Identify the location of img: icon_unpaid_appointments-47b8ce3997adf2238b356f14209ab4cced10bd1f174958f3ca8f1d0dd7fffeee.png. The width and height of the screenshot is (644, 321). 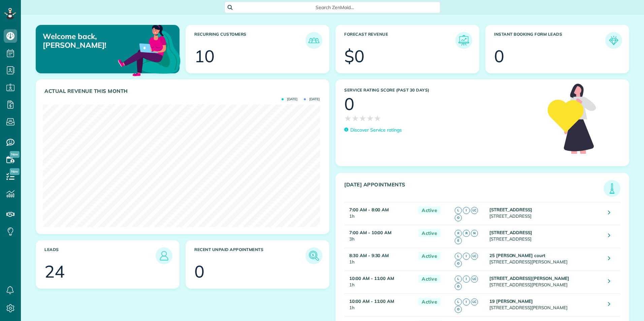
(314, 255).